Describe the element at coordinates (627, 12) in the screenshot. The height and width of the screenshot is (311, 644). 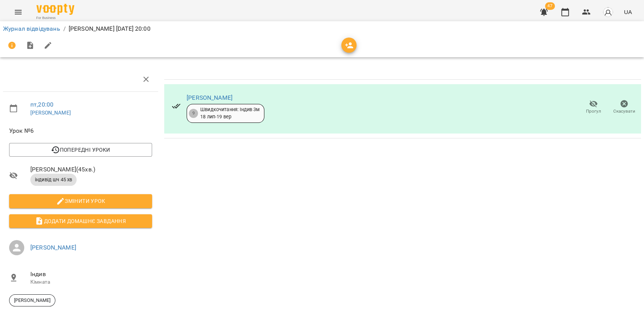
I see `button: UA` at that location.